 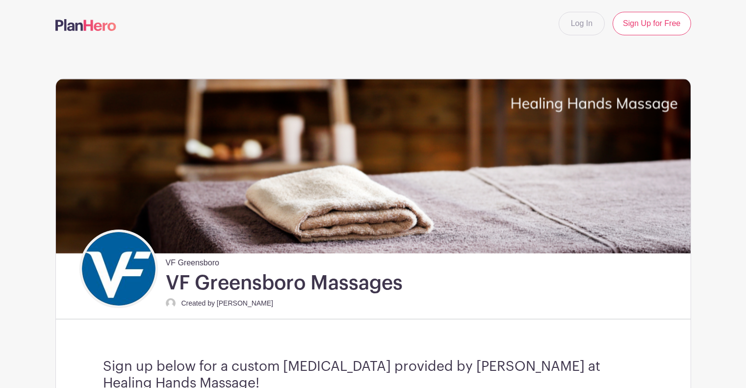 What do you see at coordinates (192, 261) in the screenshot?
I see `span: VF Greensboro` at bounding box center [192, 261].